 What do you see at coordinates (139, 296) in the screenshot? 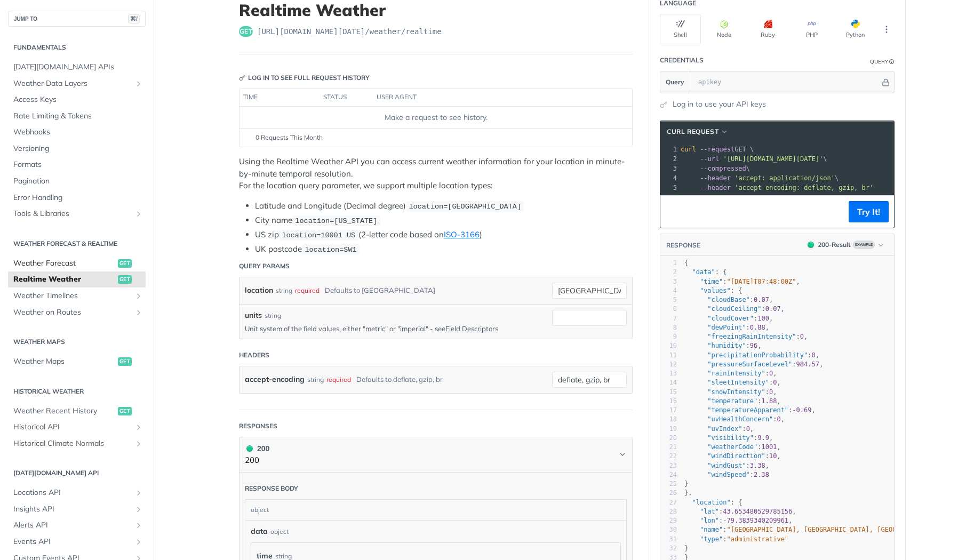
I see `button: Show subpages for Weather Timelines` at bounding box center [139, 296].